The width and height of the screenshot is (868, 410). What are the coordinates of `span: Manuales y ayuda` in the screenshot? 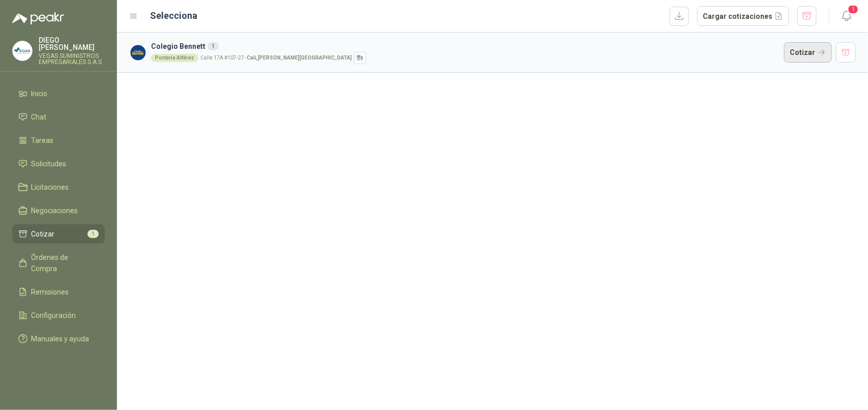 It's located at (60, 339).